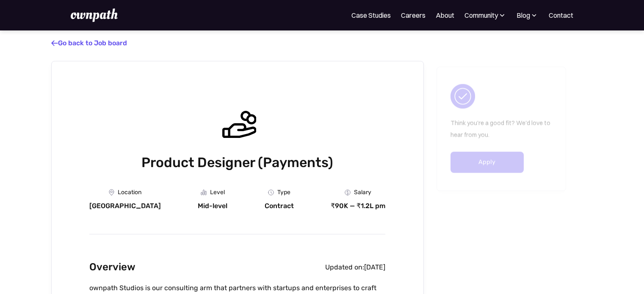  I want to click on img: Location Icon - Job Board X Webflow Template, so click(111, 192).